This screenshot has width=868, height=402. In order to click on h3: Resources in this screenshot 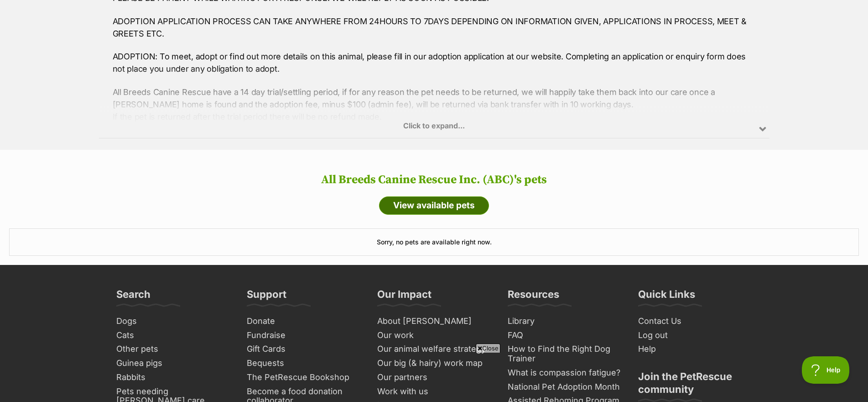, I will do `click(533, 297)`.